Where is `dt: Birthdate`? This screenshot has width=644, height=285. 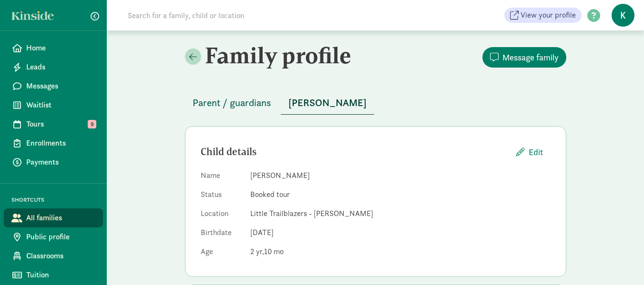 dt: Birthdate is located at coordinates (221, 234).